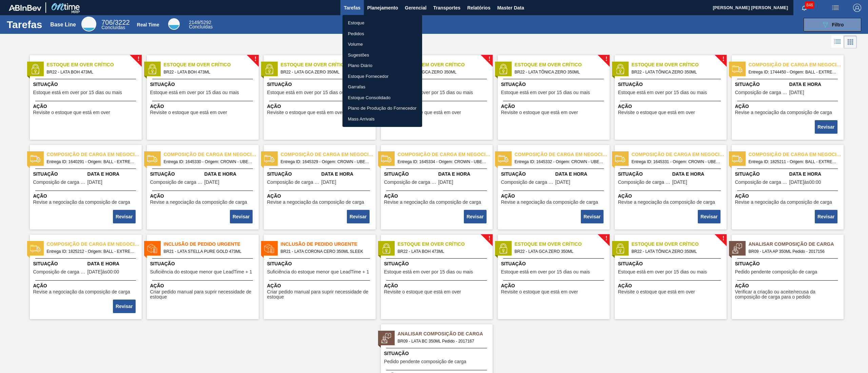 Image resolution: width=868 pixels, height=373 pixels. I want to click on li: Mass Arrivals, so click(382, 119).